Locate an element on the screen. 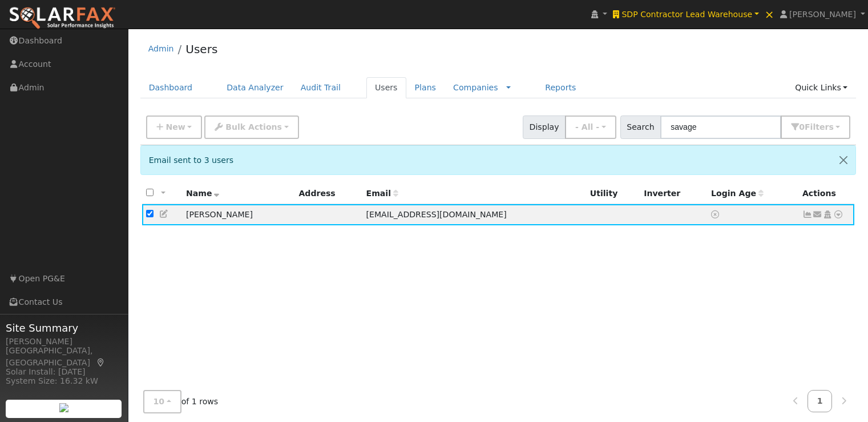 The height and width of the screenshot is (422, 868). div: Address is located at coordinates (329, 193).